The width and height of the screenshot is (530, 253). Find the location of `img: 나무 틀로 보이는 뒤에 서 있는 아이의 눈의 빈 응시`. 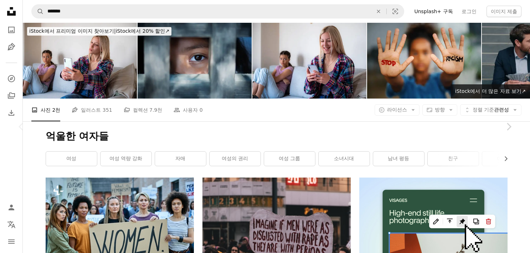

img: 나무 틀로 보이는 뒤에 서 있는 아이의 눈의 빈 응시 is located at coordinates (195, 61).